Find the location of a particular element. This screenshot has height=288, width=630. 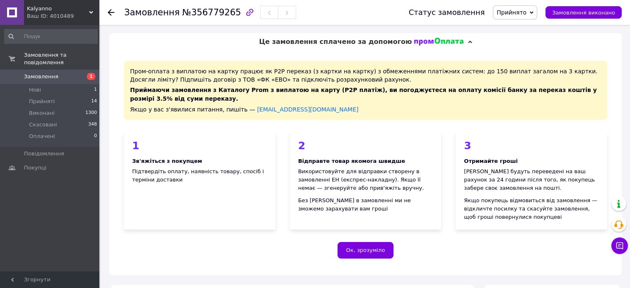

div: Повернутися назад is located at coordinates (111, 12).